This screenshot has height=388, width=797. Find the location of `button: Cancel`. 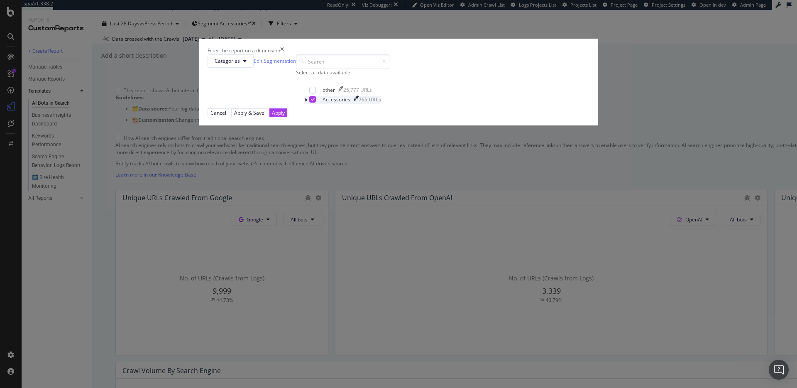

button: Cancel is located at coordinates (218, 112).